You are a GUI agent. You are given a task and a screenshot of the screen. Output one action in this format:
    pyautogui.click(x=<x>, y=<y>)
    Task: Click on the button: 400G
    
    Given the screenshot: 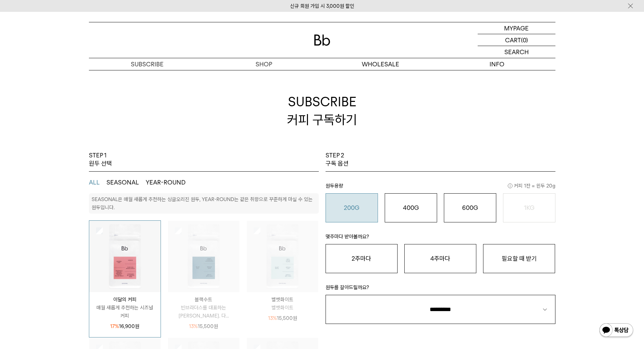 What is the action you would take?
    pyautogui.click(x=411, y=207)
    